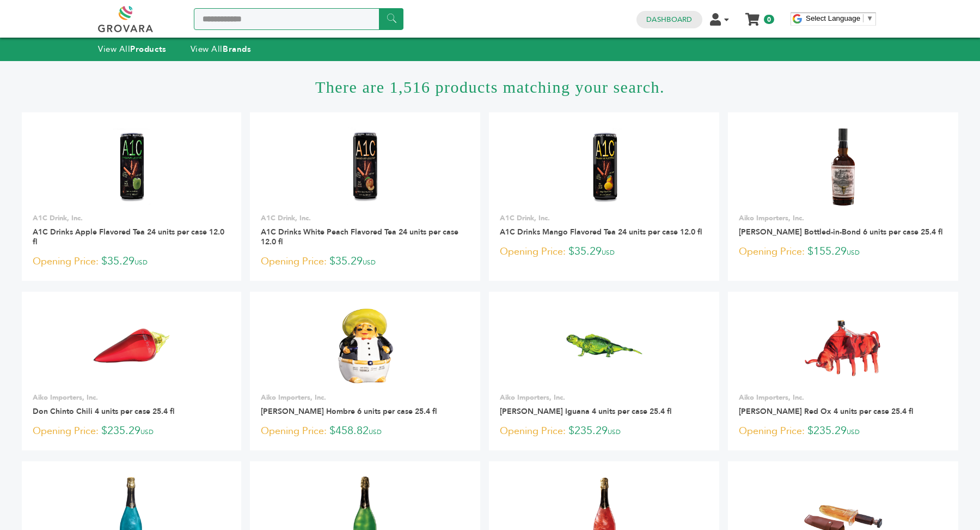  Describe the element at coordinates (128, 237) in the screenshot. I see `a: A1C Drinks Apple Flavored Tea 24 units per case 12.0 fl` at that location.